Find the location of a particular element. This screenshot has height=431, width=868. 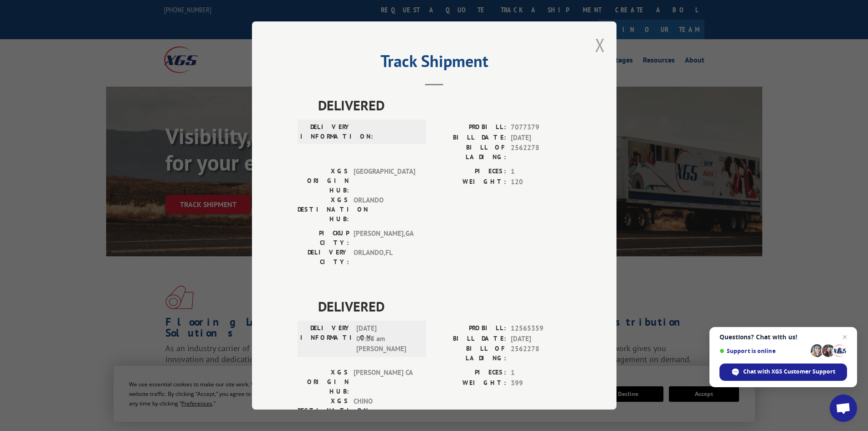

span: Close chat is located at coordinates (845, 337).